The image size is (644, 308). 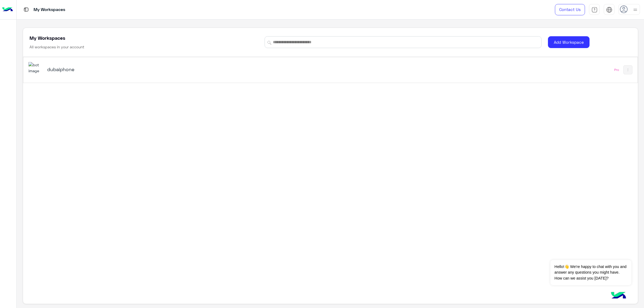 What do you see at coordinates (590, 273) in the screenshot?
I see `span: Hello!👋 We're happy to chat with you and answer any questions you might have. How can we assist y...` at bounding box center [590, 273].